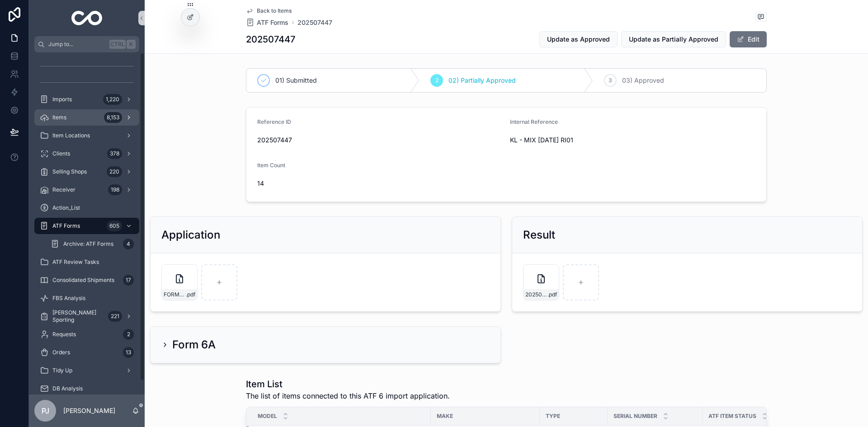  I want to click on a: Items8,153, so click(87, 118).